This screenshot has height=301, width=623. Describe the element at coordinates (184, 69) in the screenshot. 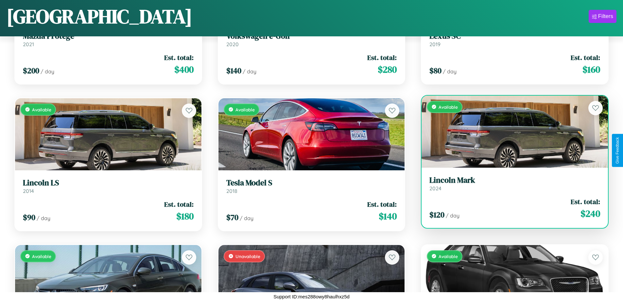

I see `span: $ 400` at that location.